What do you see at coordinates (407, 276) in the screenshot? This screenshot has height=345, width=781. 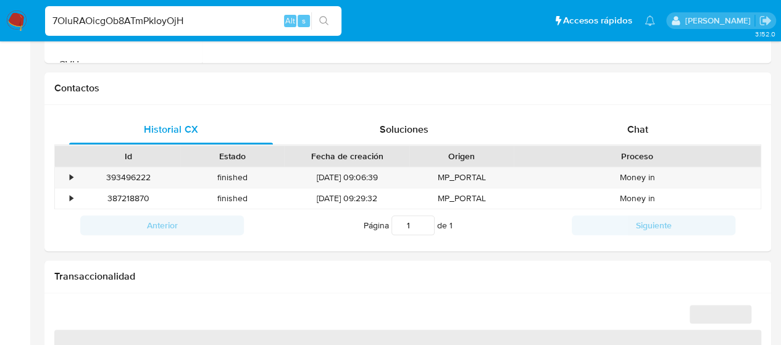 I see `h1: Transaccionalidad` at bounding box center [407, 276].